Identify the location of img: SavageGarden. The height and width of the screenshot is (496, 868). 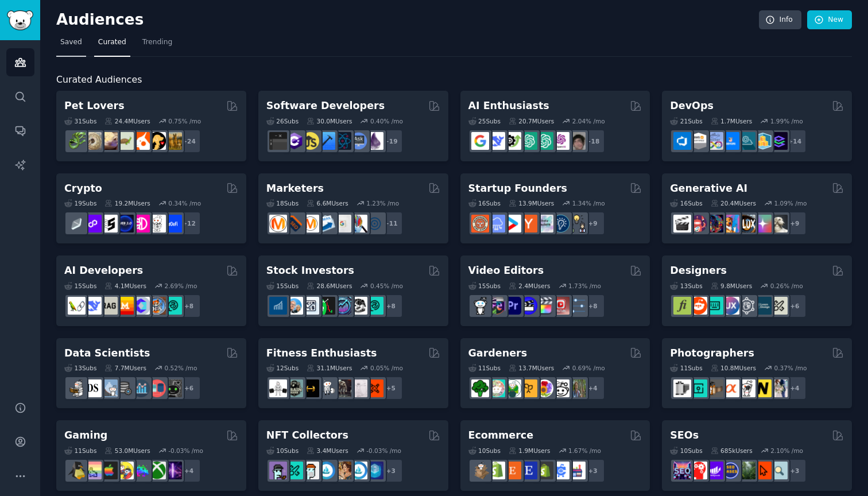
(512, 388).